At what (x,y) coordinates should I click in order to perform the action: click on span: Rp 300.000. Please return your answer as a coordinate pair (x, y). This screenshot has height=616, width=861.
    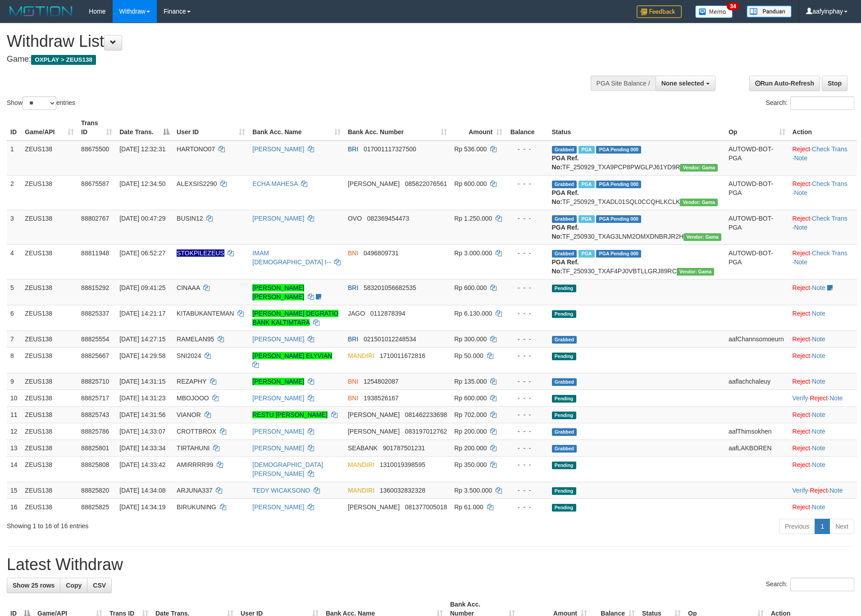
    Looking at the image, I should click on (470, 339).